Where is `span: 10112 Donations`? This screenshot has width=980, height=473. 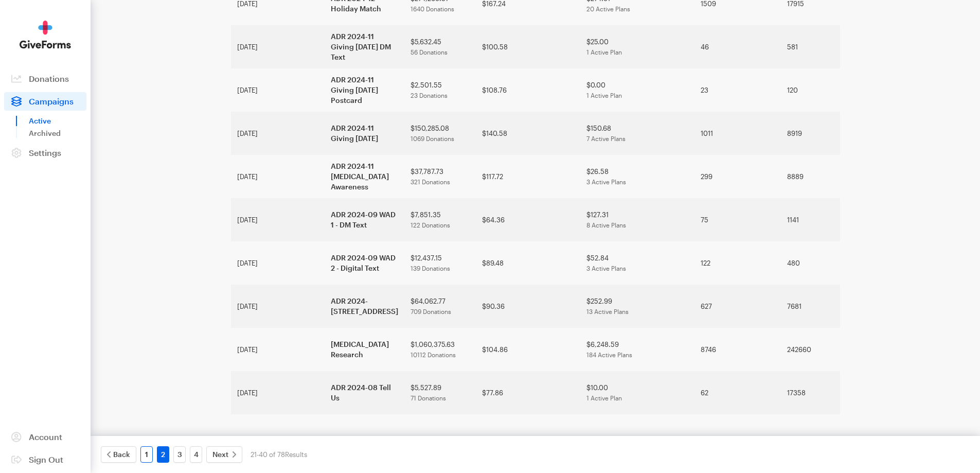 span: 10112 Donations is located at coordinates (433, 355).